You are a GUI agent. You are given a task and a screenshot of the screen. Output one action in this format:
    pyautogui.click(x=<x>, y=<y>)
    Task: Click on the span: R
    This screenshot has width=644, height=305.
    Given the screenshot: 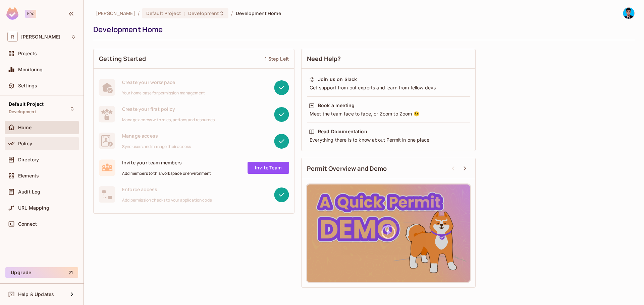 What is the action you would take?
    pyautogui.click(x=13, y=37)
    